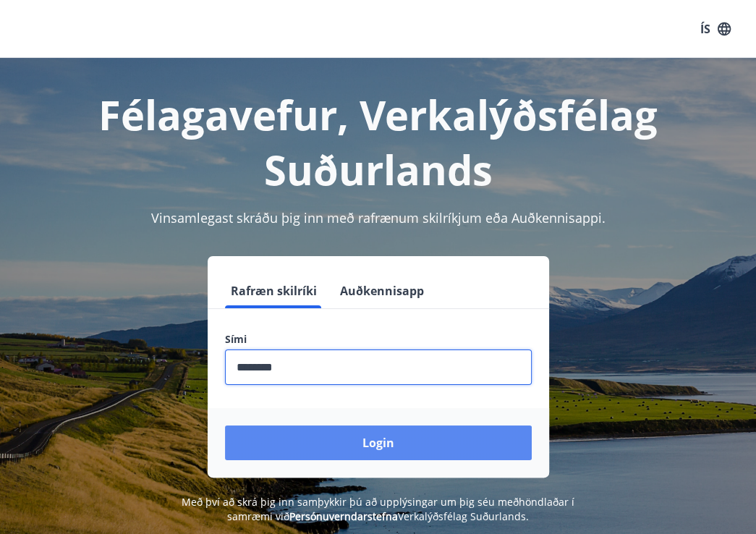 This screenshot has height=534, width=756. Describe the element at coordinates (382, 291) in the screenshot. I see `button: Auðkennisapp` at that location.